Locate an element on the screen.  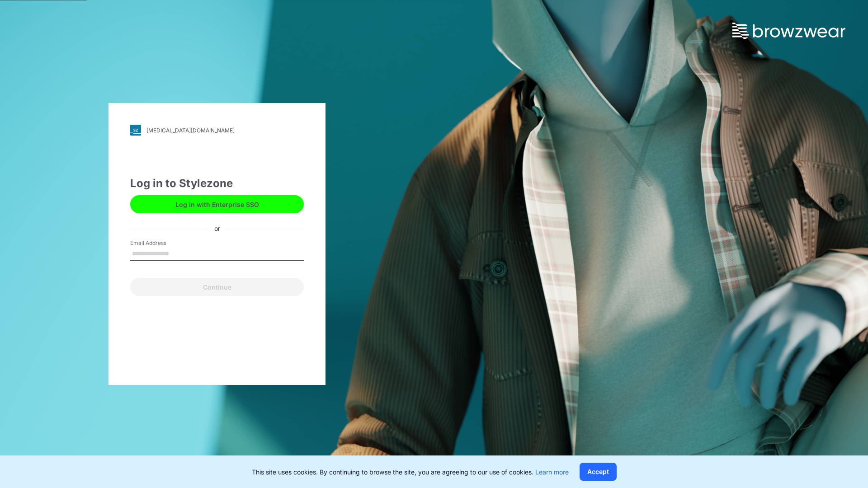
div: or is located at coordinates (217, 228).